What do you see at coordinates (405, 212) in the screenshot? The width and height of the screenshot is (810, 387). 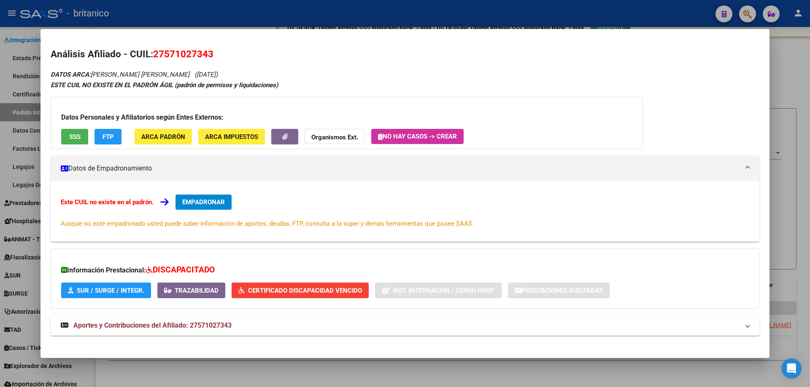 I see `div: Datos de Empadronamiento` at bounding box center [405, 212].